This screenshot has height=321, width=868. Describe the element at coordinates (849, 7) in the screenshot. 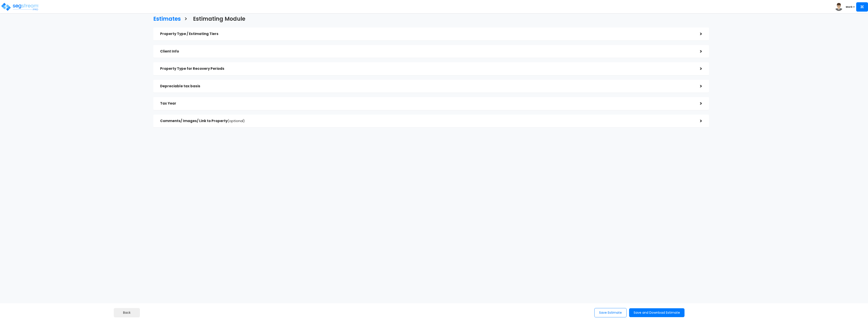

I see `b: Mark` at that location.